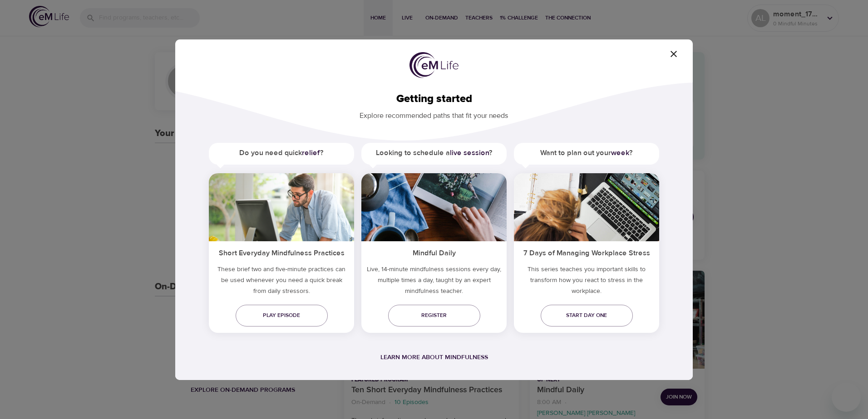 The width and height of the screenshot is (868, 419). I want to click on h5: Mindful Daily, so click(434, 252).